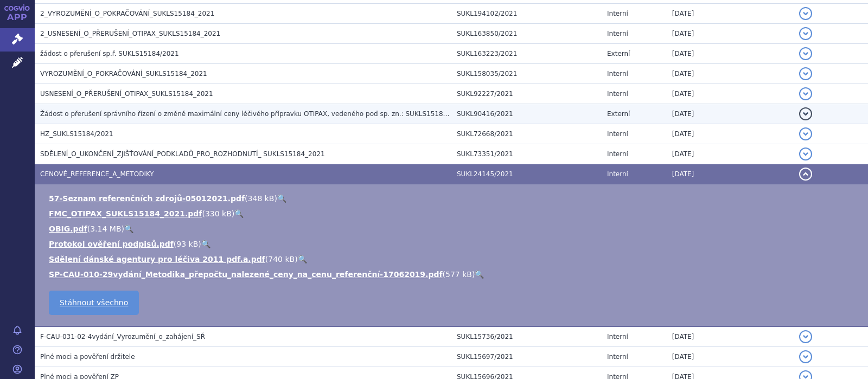 The height and width of the screenshot is (379, 868). Describe the element at coordinates (526, 357) in the screenshot. I see `td: SUKL15697/2021` at that location.